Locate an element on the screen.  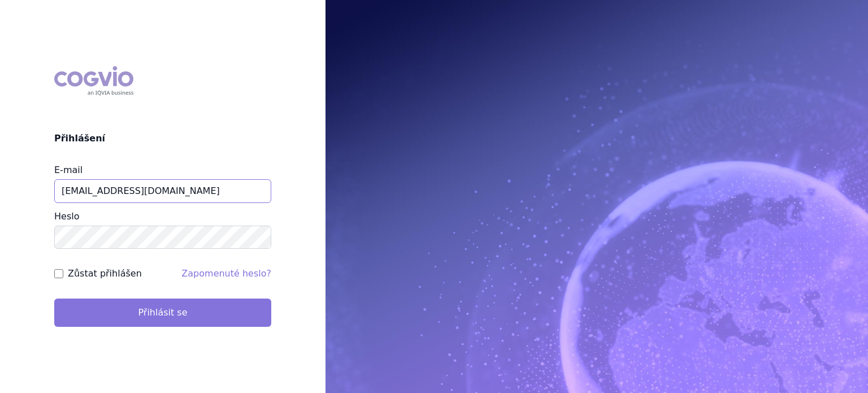
label: Zůstat přihlášen is located at coordinates (105, 274).